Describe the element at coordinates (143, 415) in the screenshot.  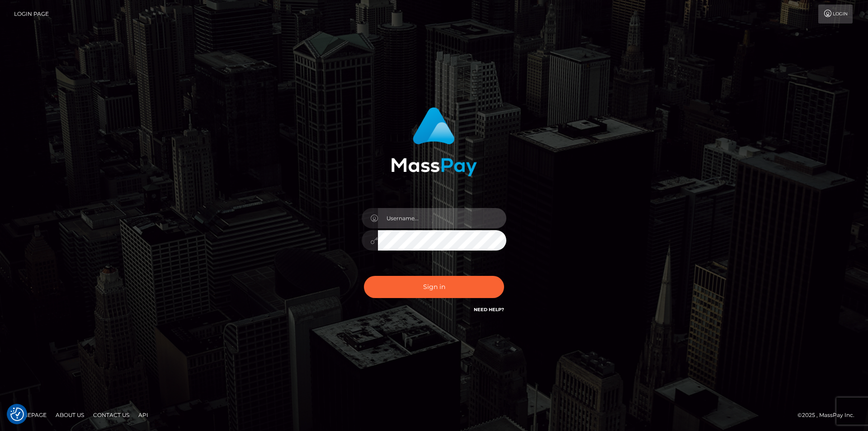
I see `a: API` at that location.